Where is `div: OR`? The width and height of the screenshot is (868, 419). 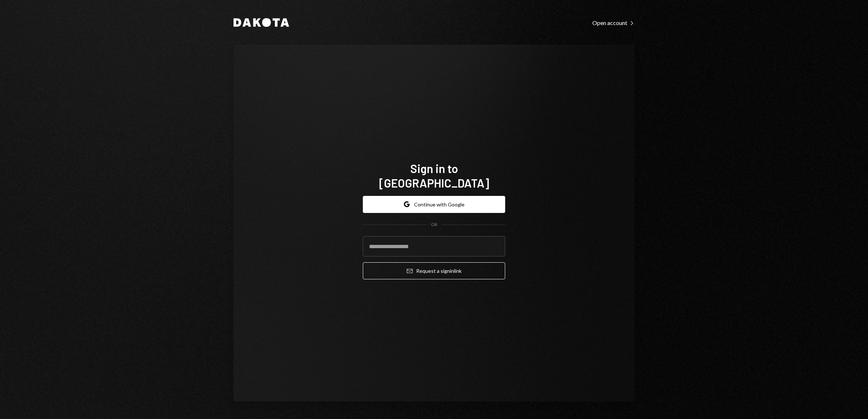
div: OR is located at coordinates (434, 225).